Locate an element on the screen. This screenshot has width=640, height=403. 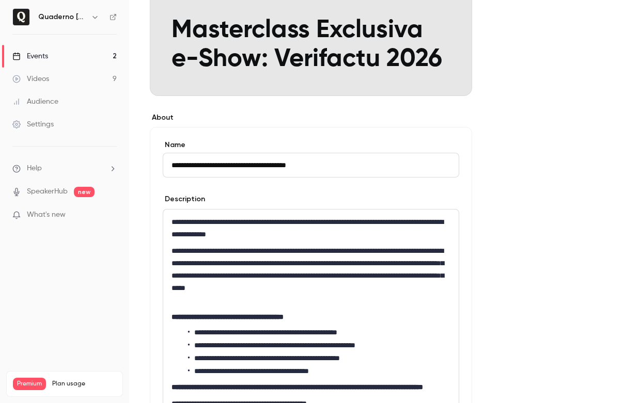
span: Premium is located at coordinates (29, 384).